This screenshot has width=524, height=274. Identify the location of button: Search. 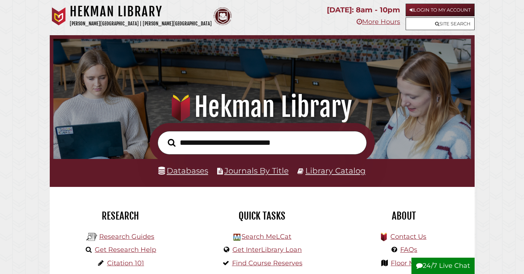
(172, 143).